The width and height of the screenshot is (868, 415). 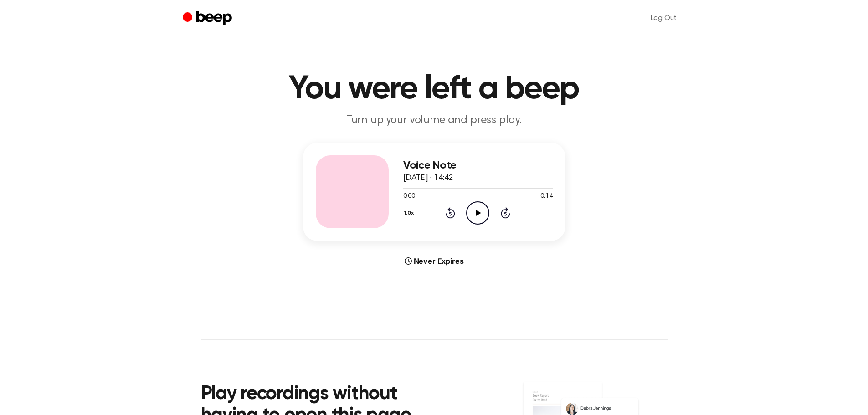 What do you see at coordinates (208, 18) in the screenshot?
I see `a: Beep` at bounding box center [208, 18].